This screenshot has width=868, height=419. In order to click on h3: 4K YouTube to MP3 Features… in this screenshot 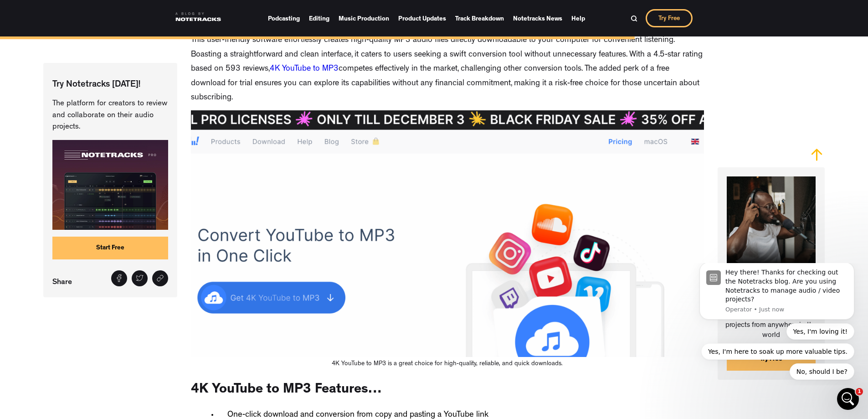, I will do `click(286, 390)`.